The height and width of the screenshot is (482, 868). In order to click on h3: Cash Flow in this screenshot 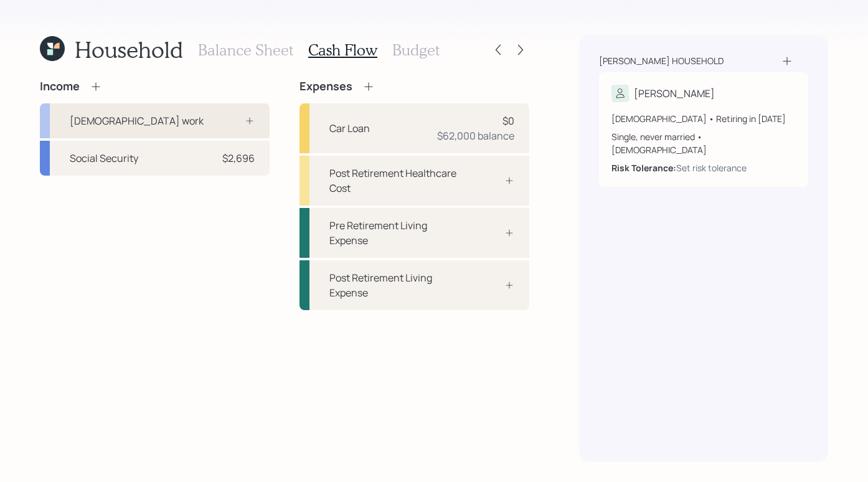, I will do `click(343, 50)`.